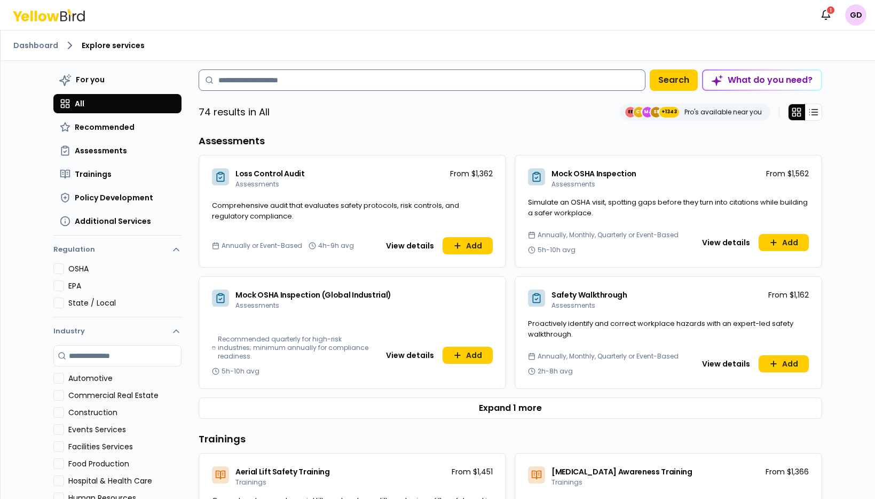  I want to click on button: Trainings, so click(117, 174).